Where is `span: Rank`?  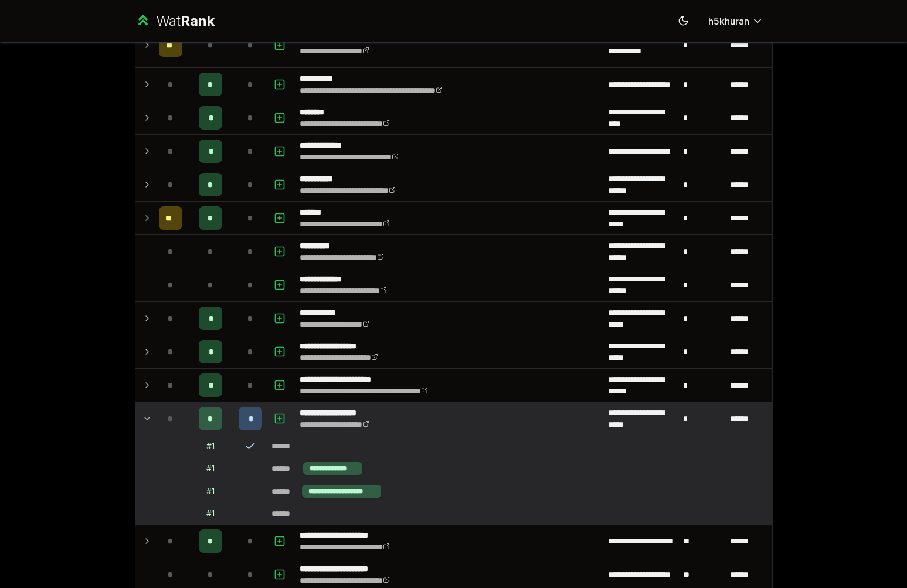 span: Rank is located at coordinates (197, 21).